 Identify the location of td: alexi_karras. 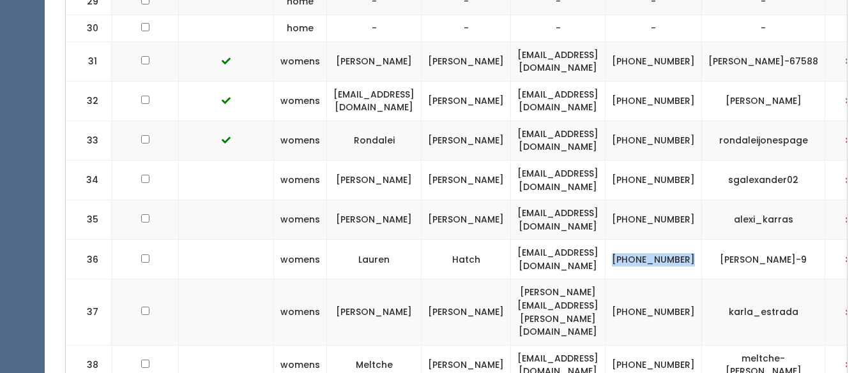
(763, 220).